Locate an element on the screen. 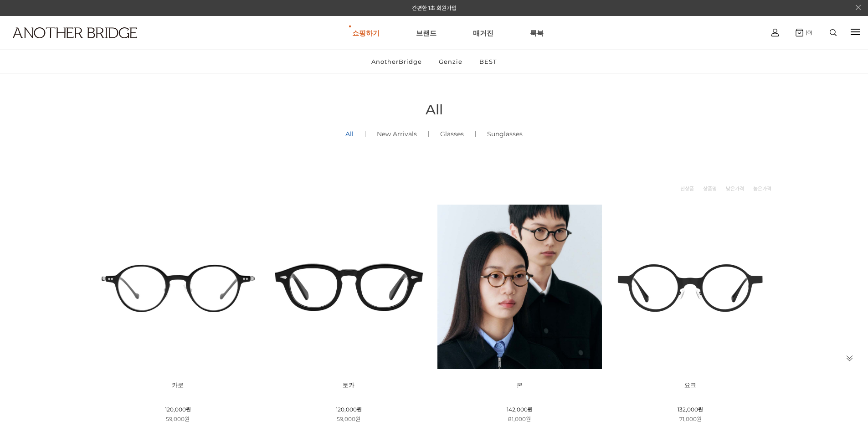  a: AnotherBridge is located at coordinates (396, 62).